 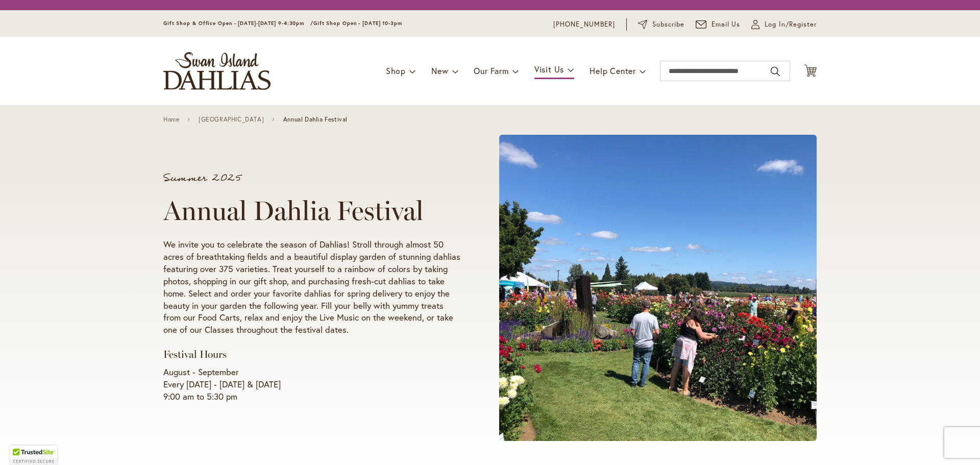 What do you see at coordinates (396, 70) in the screenshot?
I see `span: Shop` at bounding box center [396, 70].